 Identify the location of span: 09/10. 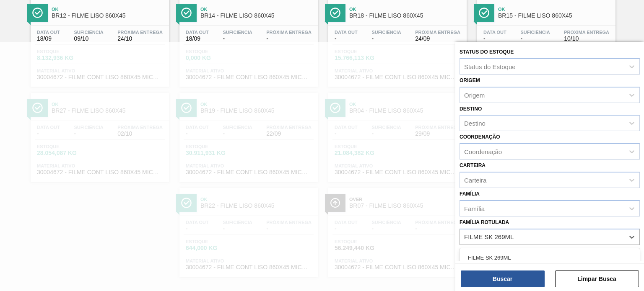
(89, 38).